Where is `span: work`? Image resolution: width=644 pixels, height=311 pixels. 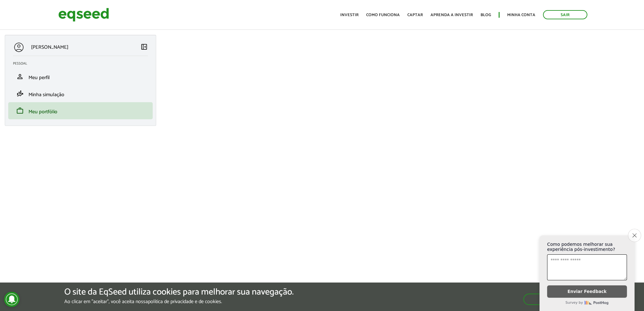
span: work is located at coordinates (20, 111).